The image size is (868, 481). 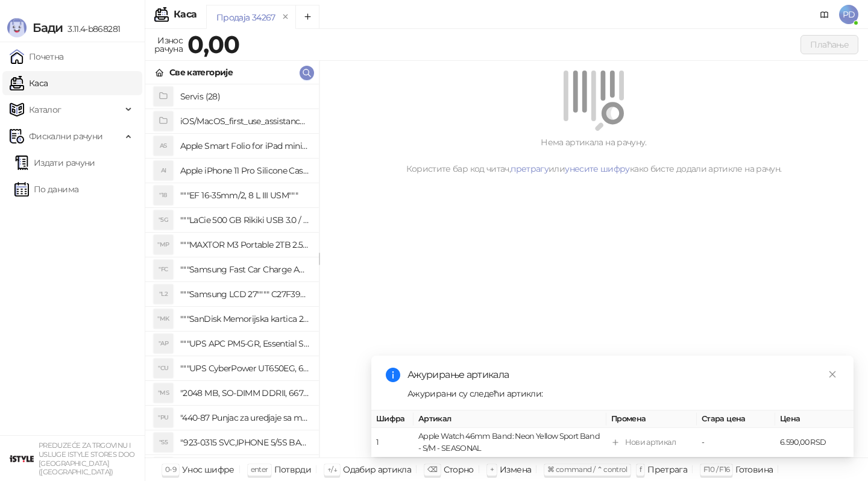 What do you see at coordinates (201, 72) in the screenshot?
I see `div: Све категорије` at bounding box center [201, 72].